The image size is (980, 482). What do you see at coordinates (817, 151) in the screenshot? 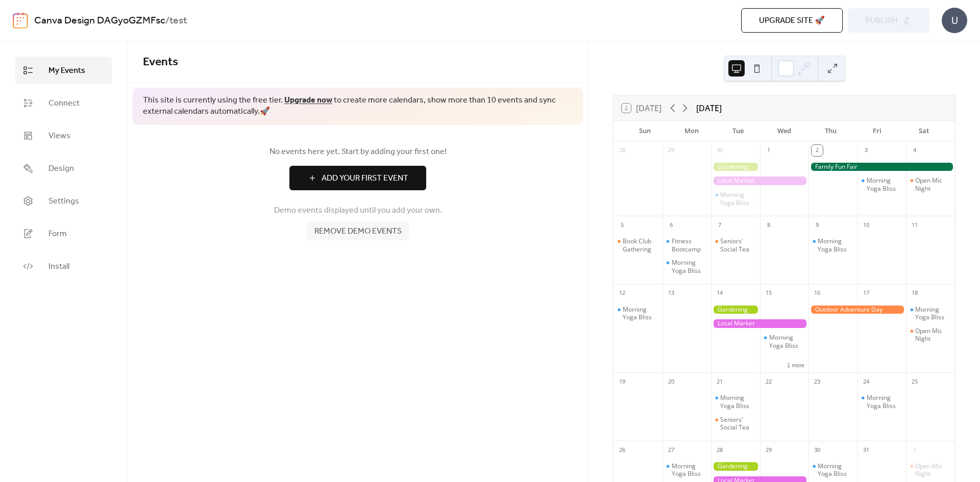
I see `div: 2` at bounding box center [817, 151].